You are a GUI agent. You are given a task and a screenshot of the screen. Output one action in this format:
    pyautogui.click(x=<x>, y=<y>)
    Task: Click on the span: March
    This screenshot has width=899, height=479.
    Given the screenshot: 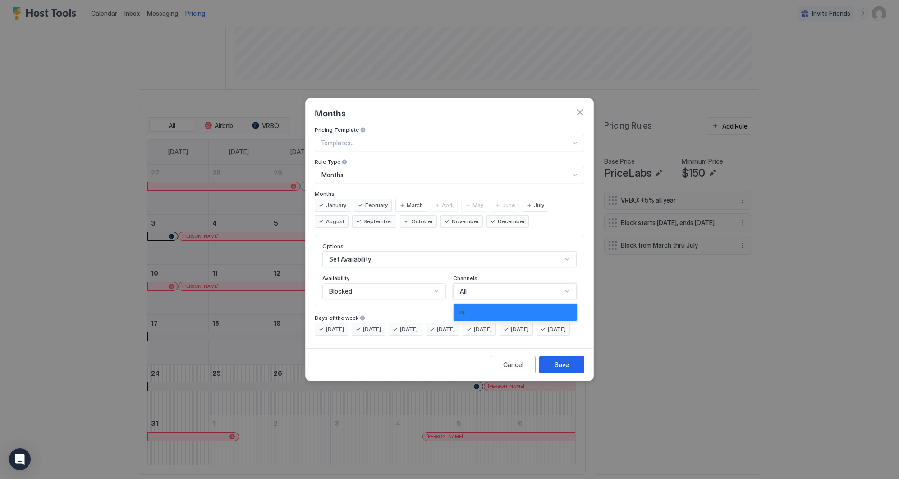 What is the action you would take?
    pyautogui.click(x=415, y=205)
    